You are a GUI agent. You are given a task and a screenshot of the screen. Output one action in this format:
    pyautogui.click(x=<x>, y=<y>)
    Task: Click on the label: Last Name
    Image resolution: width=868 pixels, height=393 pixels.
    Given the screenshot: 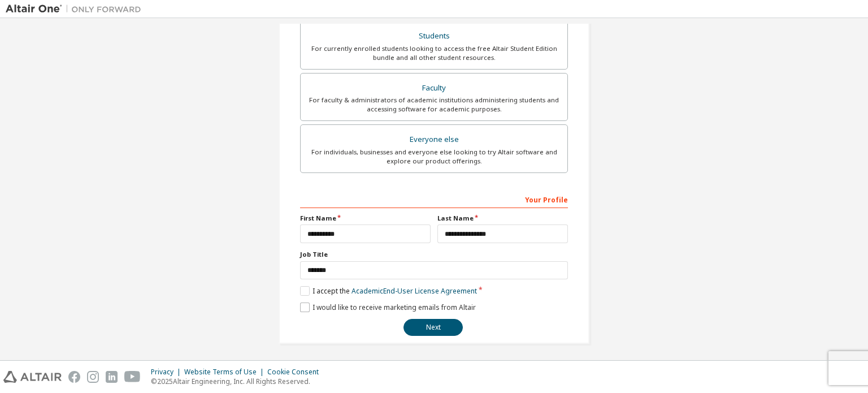 What is the action you would take?
    pyautogui.click(x=502, y=218)
    